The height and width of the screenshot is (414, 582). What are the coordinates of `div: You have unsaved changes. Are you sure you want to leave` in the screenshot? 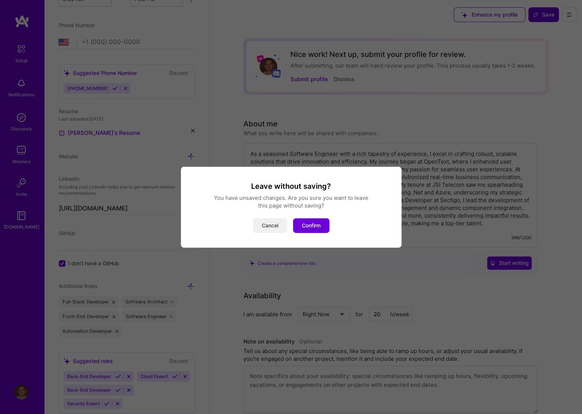 It's located at (291, 198).